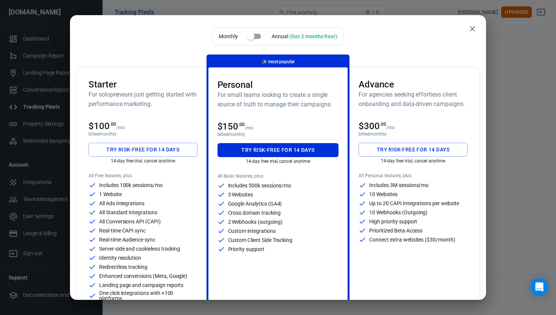  What do you see at coordinates (231, 126) in the screenshot?
I see `span: $150` at bounding box center [231, 126].